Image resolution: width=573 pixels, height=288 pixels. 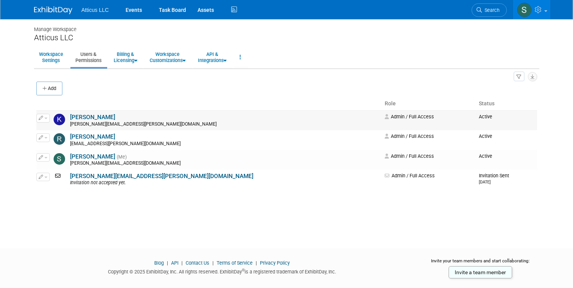 I want to click on img: ExhibitDay, so click(x=53, y=10).